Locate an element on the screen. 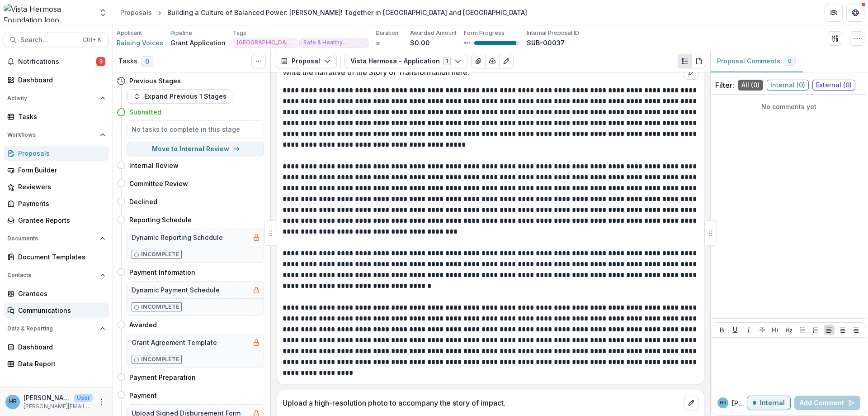 Image resolution: width=868 pixels, height=416 pixels. button: Open Activity is located at coordinates (56, 98).